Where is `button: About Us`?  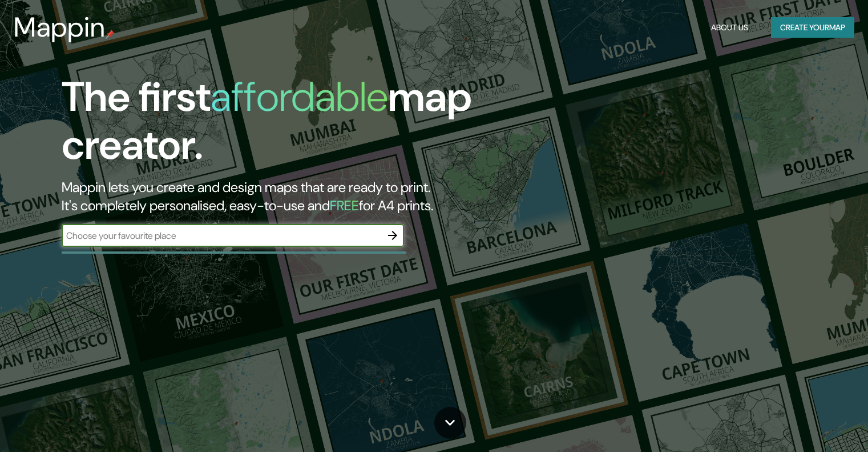
button: About Us is located at coordinates (730, 28).